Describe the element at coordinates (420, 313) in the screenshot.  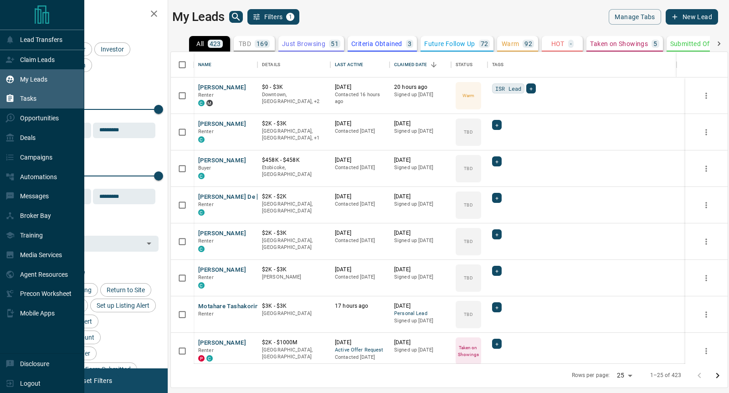
I see `span: Personal Lead` at that location.